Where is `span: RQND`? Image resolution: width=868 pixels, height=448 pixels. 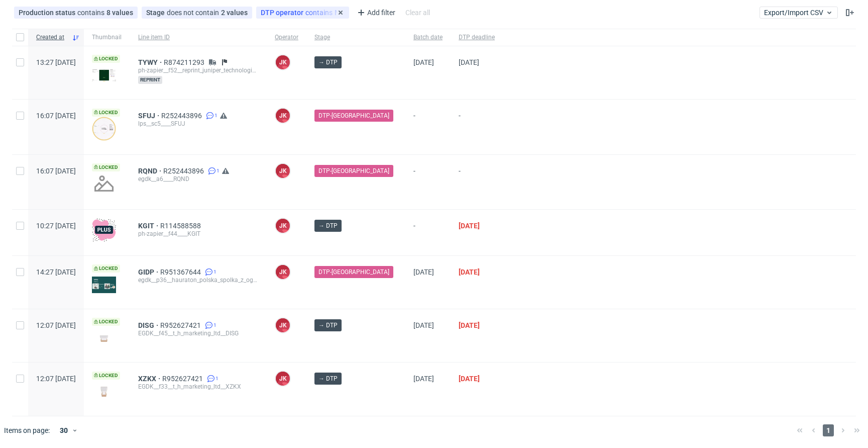
span: RQND is located at coordinates (151, 171).